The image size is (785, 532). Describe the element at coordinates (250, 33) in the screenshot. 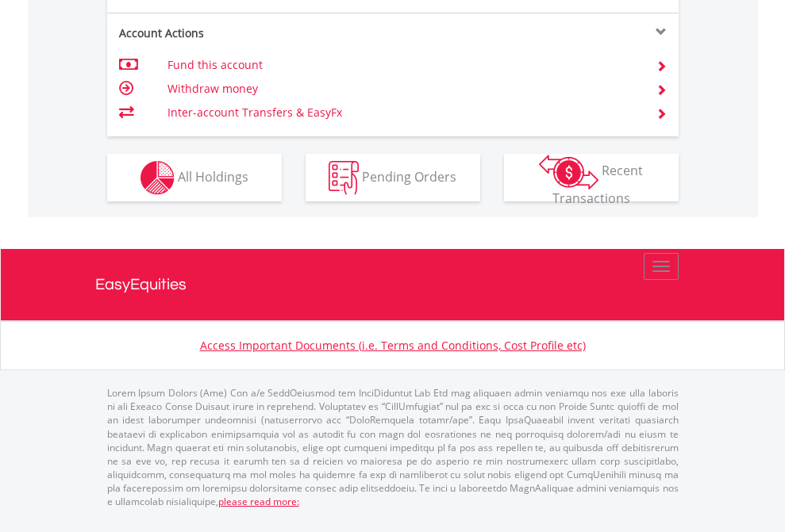

I see `div: Account Actions` at that location.